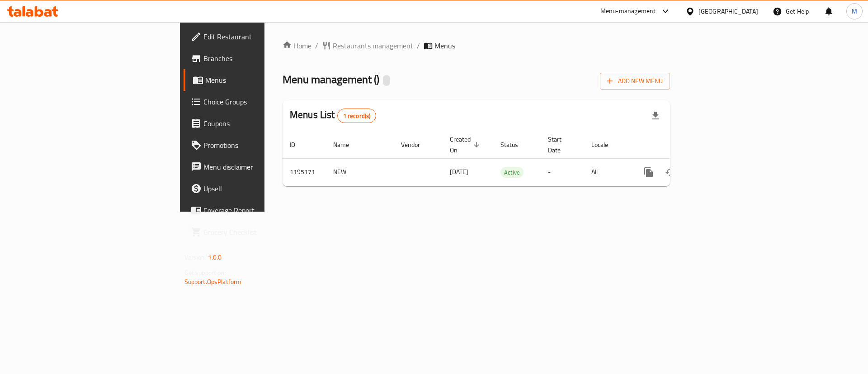 The image size is (868, 374). Describe the element at coordinates (213, 281) in the screenshot. I see `a: Support.OpsPlatform` at that location.